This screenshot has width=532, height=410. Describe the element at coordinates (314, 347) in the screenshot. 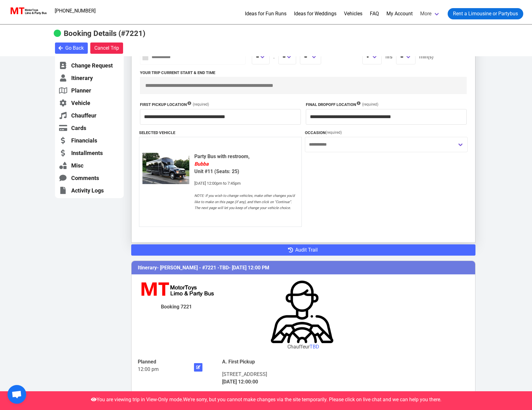

I see `a: TBD` at that location.